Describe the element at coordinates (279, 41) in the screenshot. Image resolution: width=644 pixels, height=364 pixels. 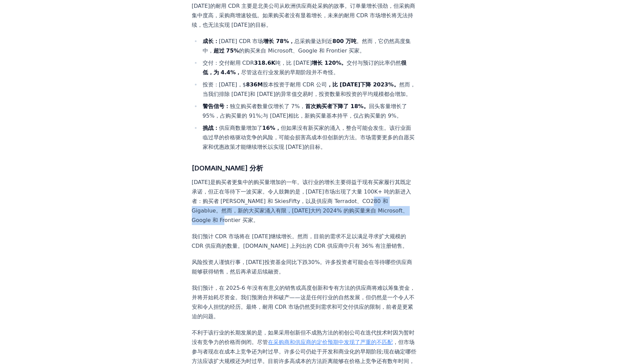
I see `strong: 增长 78%，` at that location.